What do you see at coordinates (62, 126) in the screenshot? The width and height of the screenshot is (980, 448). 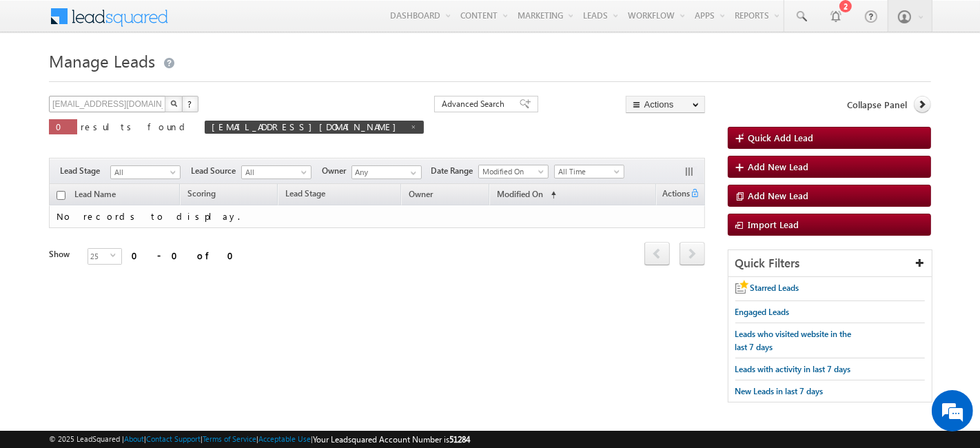 I see `span: 0` at bounding box center [62, 126].